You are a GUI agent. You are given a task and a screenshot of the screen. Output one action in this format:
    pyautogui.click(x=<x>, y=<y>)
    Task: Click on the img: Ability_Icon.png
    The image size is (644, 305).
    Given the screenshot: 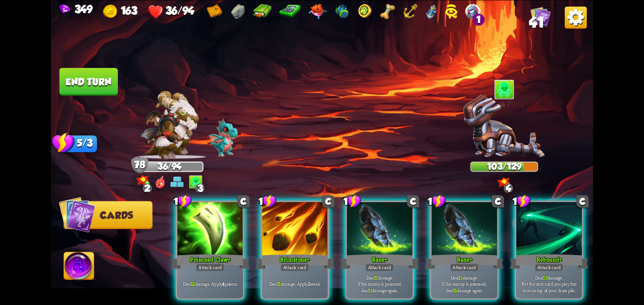 What is the action you would take?
    pyautogui.click(x=79, y=267)
    